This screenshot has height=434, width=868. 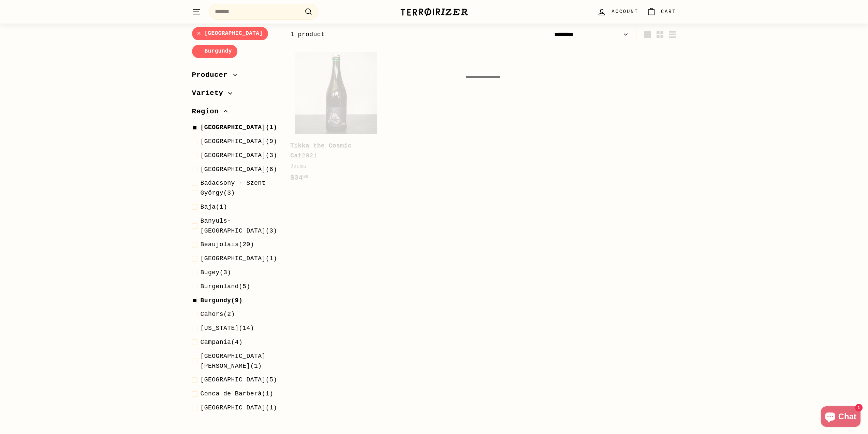 What do you see at coordinates (208, 111) in the screenshot?
I see `span: Region` at bounding box center [208, 111].